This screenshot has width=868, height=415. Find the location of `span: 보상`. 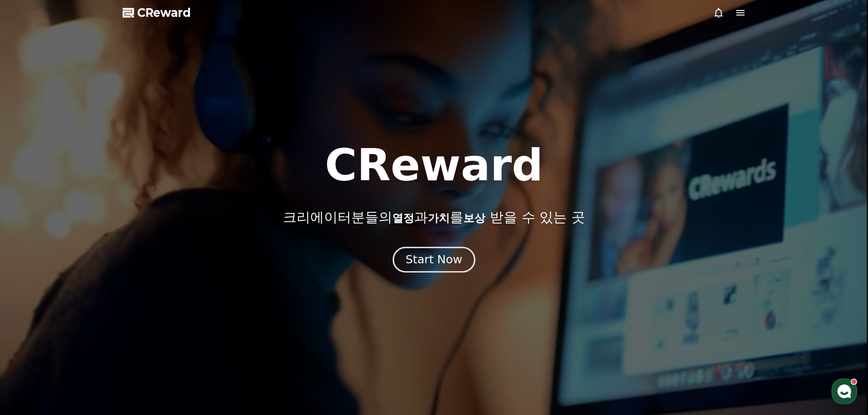

span: 보상 is located at coordinates (475, 218).